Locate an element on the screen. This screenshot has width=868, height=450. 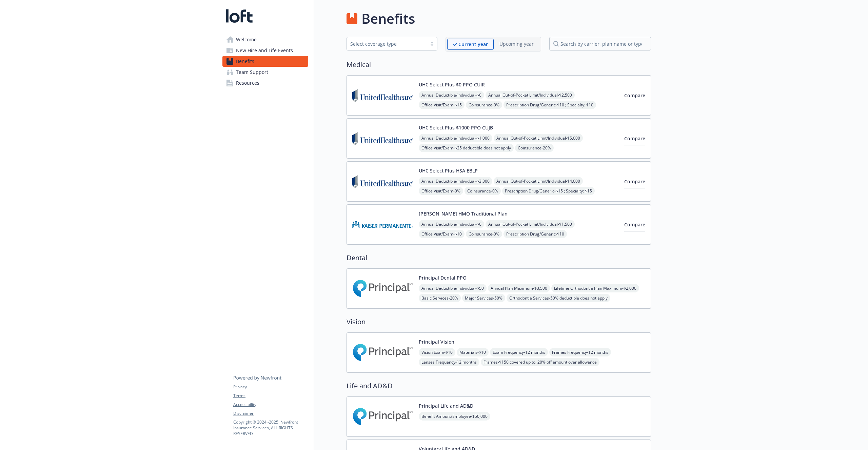
h2: Medical is located at coordinates (499, 65).